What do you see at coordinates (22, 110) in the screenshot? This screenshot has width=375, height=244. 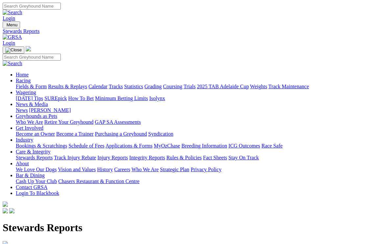 I see `a: News` at bounding box center [22, 110].